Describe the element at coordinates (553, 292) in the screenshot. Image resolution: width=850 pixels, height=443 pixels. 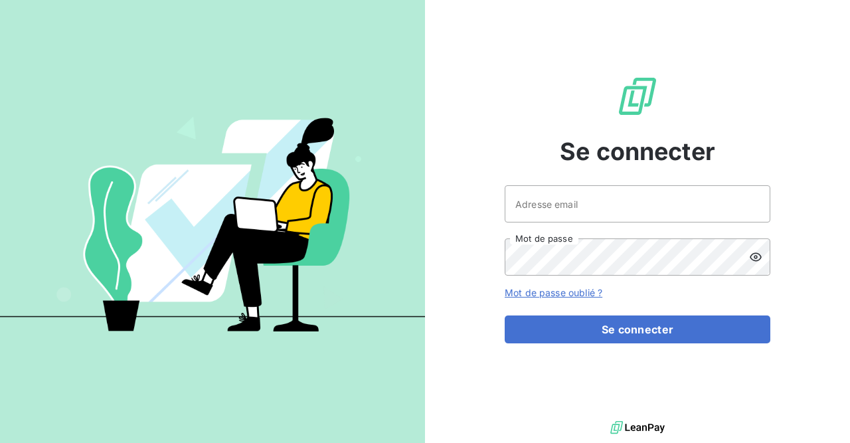
I see `a: Mot de passe oublié ?` at that location.